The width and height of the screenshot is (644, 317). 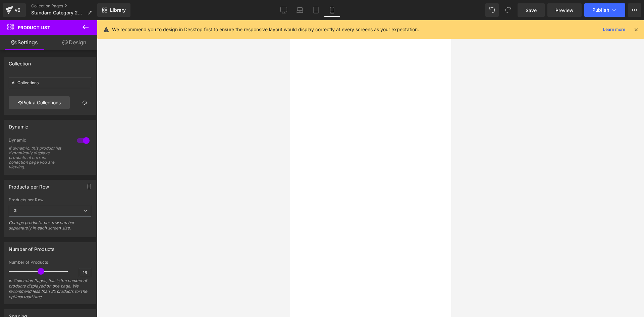 I want to click on a: Design, so click(x=74, y=42).